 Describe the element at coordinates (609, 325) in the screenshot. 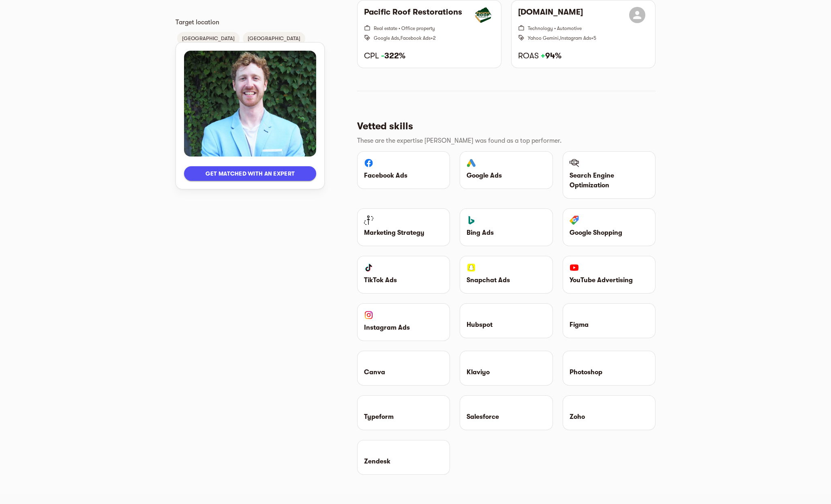

I see `p: Figma` at that location.